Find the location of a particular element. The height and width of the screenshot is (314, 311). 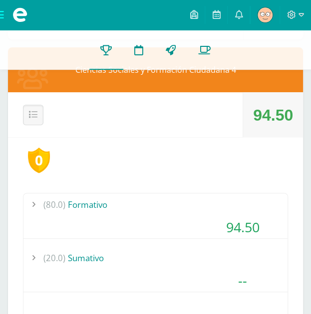

div: Formativo is located at coordinates (155, 205).